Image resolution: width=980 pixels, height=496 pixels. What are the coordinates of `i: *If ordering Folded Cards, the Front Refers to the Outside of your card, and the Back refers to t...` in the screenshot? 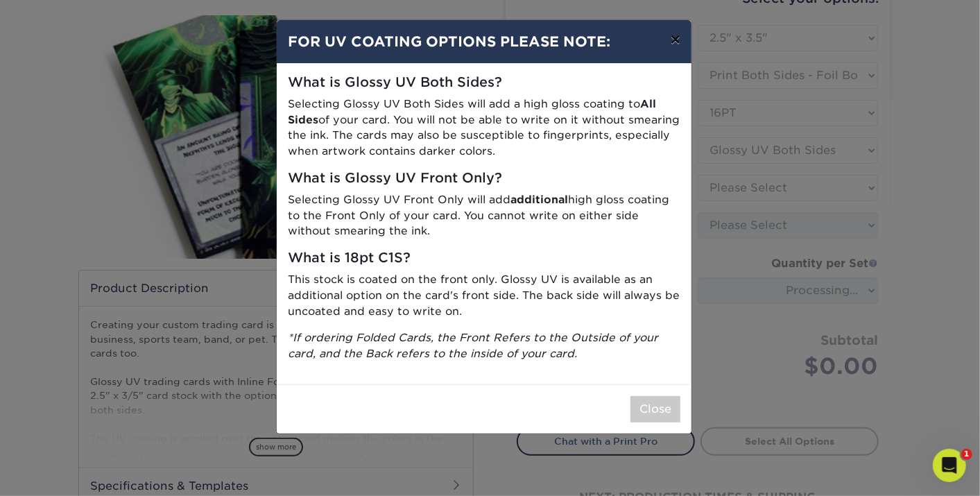 It's located at (473, 345).